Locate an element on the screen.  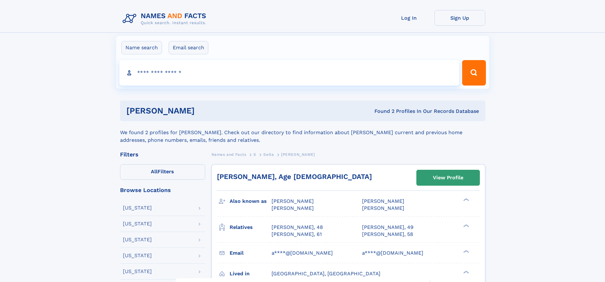
div: View Profile is located at coordinates (448, 178).